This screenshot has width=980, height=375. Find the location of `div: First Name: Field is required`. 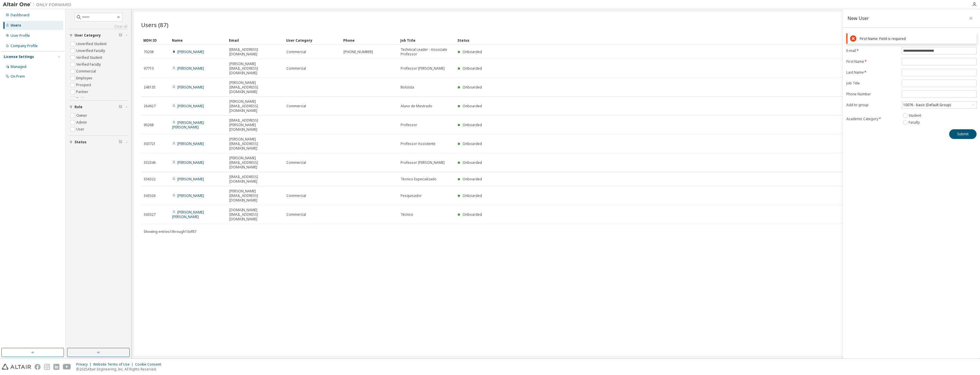

div: First Name: Field is required is located at coordinates (917, 39).